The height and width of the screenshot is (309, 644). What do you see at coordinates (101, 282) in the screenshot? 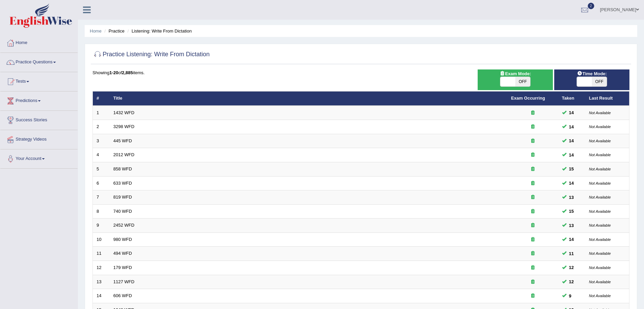
I see `td: 13` at bounding box center [101, 282].